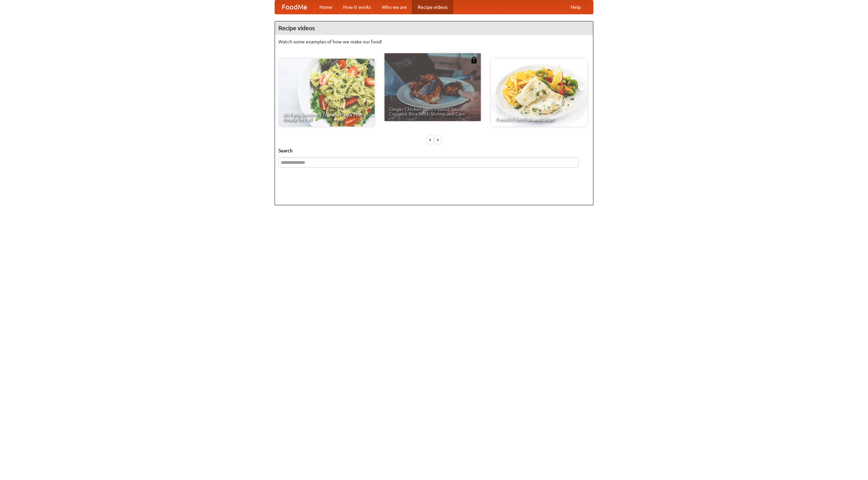  I want to click on a: Help, so click(576, 7).